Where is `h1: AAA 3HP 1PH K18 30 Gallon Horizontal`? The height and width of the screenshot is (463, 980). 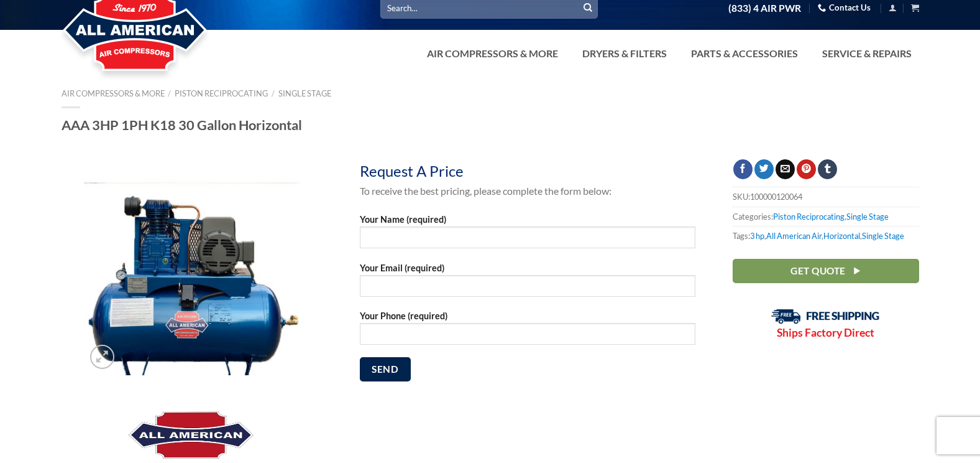 h1: AAA 3HP 1PH K18 30 Gallon Horizontal is located at coordinates (491, 125).